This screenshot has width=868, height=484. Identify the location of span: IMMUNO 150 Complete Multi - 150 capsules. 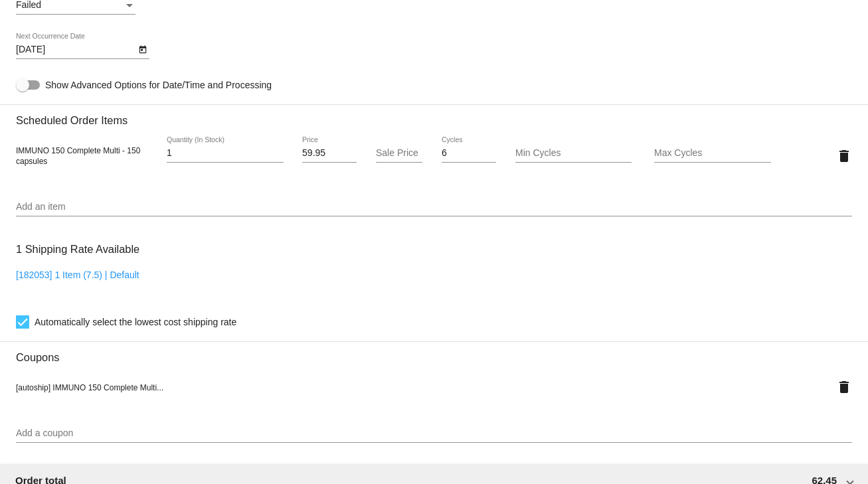
(77, 156).